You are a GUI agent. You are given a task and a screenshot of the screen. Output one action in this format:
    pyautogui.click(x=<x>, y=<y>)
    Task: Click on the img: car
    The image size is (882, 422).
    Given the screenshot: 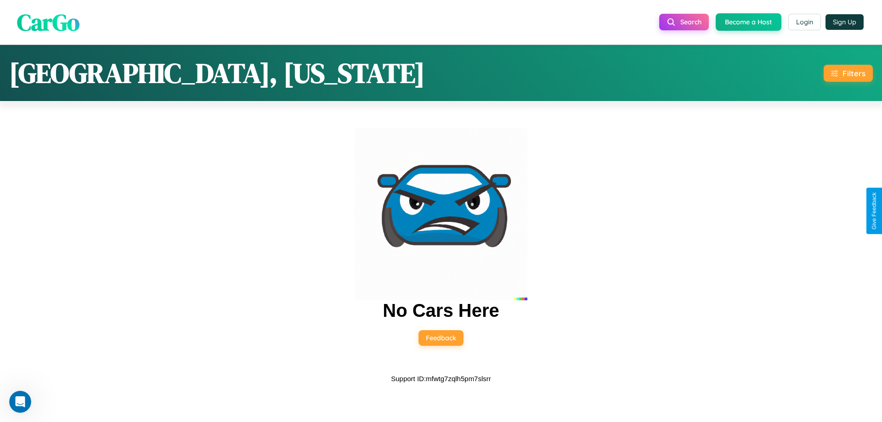 What is the action you would take?
    pyautogui.click(x=441, y=214)
    